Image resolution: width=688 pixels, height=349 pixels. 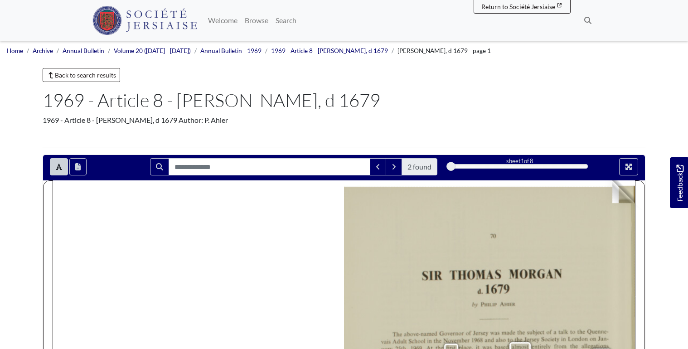 I want to click on div: sheet of 8, so click(x=520, y=161).